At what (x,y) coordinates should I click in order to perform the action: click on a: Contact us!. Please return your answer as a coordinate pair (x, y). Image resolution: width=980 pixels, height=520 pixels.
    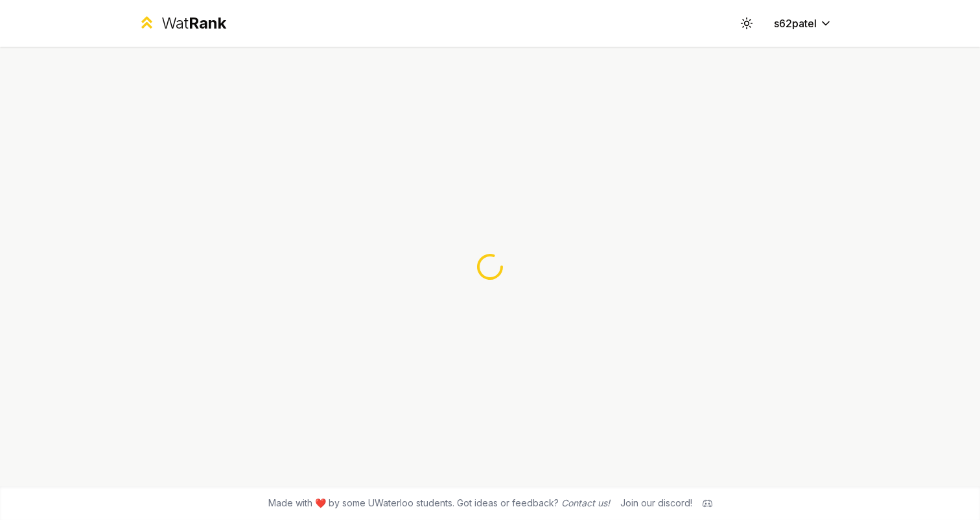
    Looking at the image, I should click on (585, 502).